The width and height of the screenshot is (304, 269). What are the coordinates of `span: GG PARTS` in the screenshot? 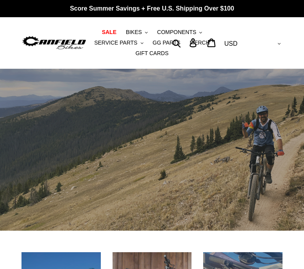 It's located at (166, 43).